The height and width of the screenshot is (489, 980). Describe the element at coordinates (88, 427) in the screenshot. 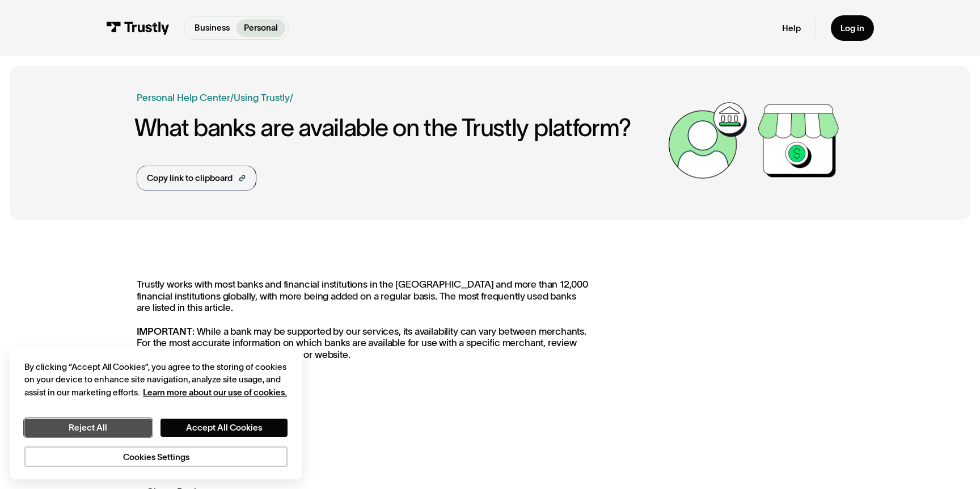

I see `button: Reject All` at that location.